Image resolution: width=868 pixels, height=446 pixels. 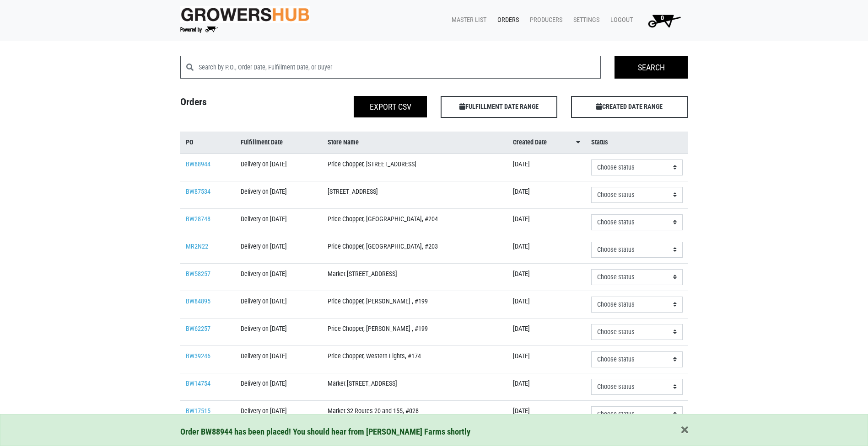 What do you see at coordinates (467, 20) in the screenshot?
I see `a: Master List` at bounding box center [467, 20].